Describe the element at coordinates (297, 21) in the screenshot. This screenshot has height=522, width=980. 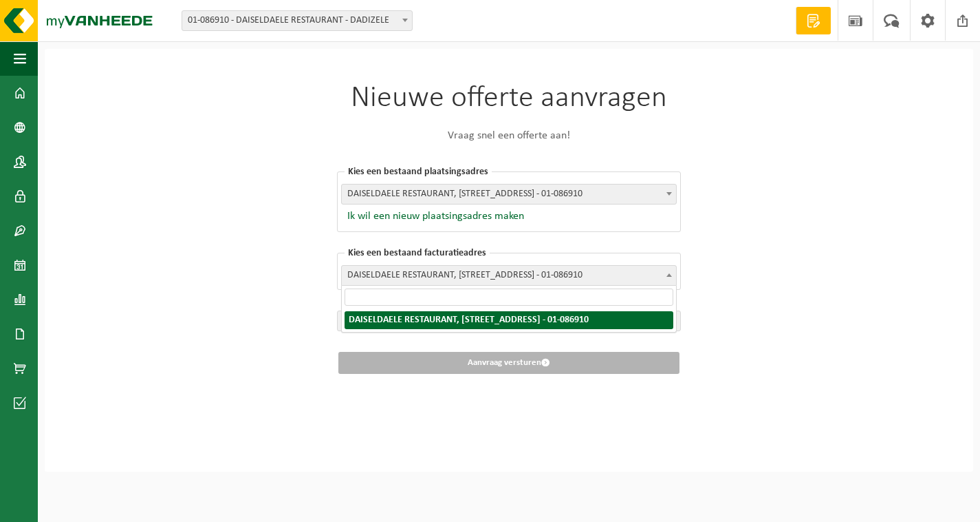
I see `span: 01-086910 - DAISELDAELE RESTAURANT - DADIZELE` at that location.